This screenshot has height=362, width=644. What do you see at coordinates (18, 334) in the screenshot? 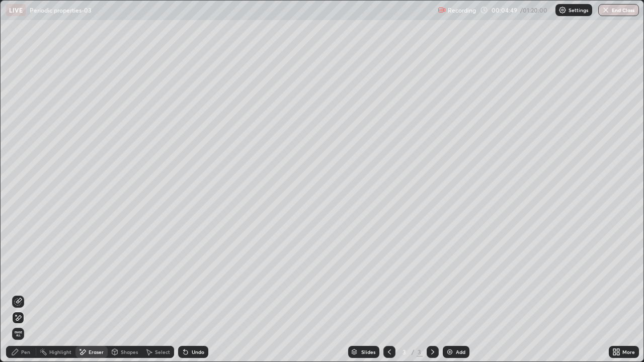
I see `span: Erase all` at bounding box center [18, 334].